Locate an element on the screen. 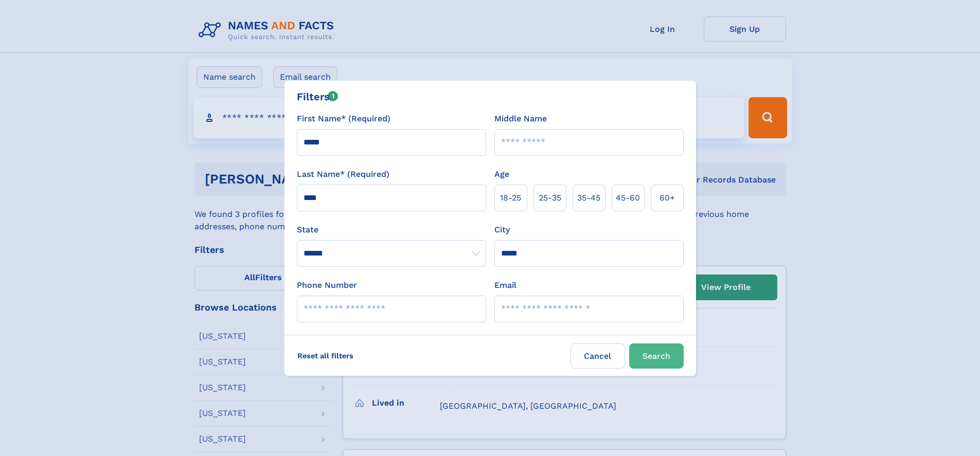  label: Email is located at coordinates (505, 285).